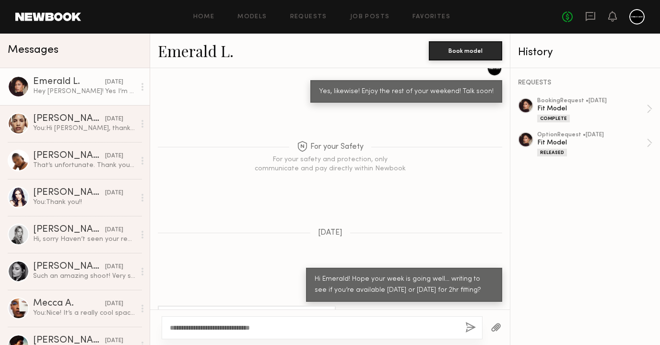 Image resolution: width=660 pixels, height=345 pixels. Describe the element at coordinates (309, 17) in the screenshot. I see `a: Requests` at that location.